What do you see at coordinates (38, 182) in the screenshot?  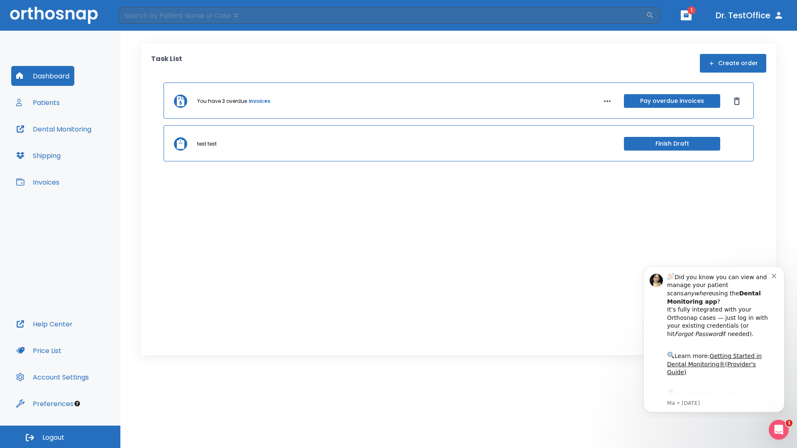 I see `a: Invoices` at bounding box center [38, 182].